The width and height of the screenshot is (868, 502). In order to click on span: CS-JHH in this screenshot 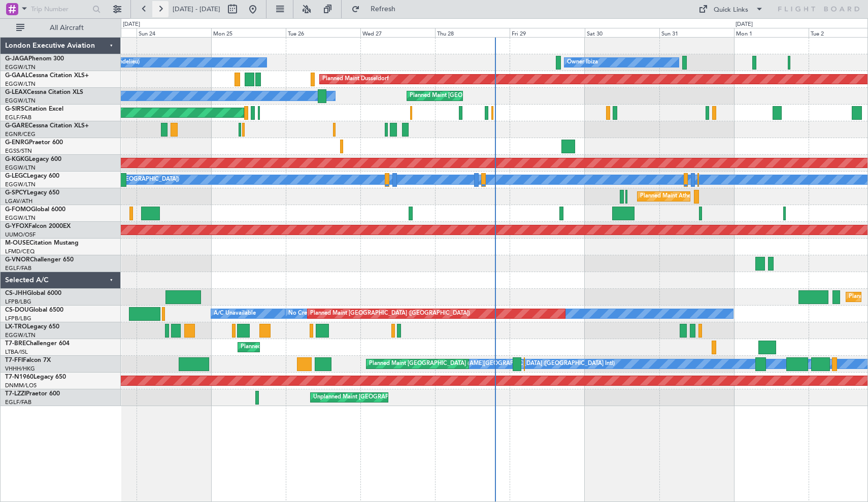, I will do `click(16, 294)`.